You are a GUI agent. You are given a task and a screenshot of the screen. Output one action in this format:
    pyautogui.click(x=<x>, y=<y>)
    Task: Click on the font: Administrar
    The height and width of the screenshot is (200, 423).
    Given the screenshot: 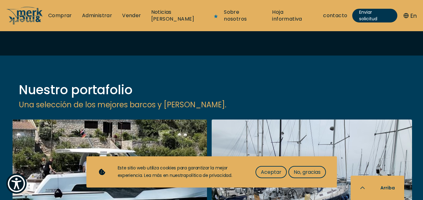 What is the action you would take?
    pyautogui.click(x=97, y=15)
    